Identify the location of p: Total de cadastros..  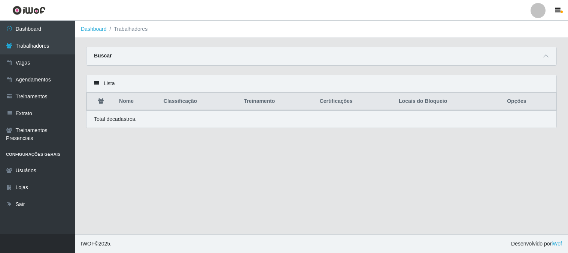
(115, 119).